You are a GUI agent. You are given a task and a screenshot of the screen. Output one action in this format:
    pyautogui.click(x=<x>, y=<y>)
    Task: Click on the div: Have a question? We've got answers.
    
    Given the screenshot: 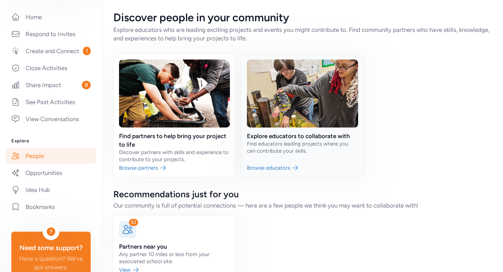 What is the action you would take?
    pyautogui.click(x=51, y=263)
    